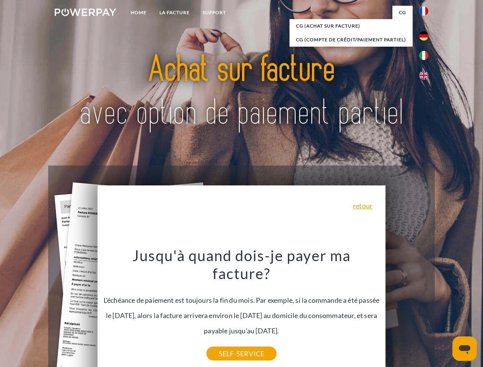  Describe the element at coordinates (423, 55) in the screenshot. I see `img: it` at that location.